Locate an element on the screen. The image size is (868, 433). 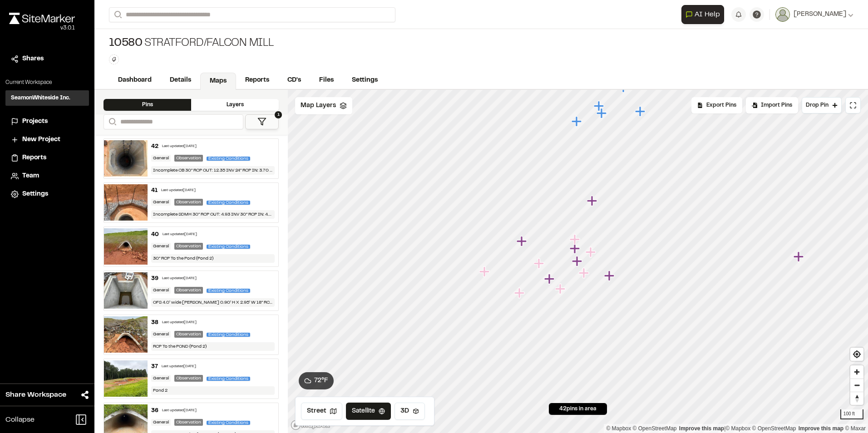
div: Open AI Assistant is located at coordinates (704, 14).